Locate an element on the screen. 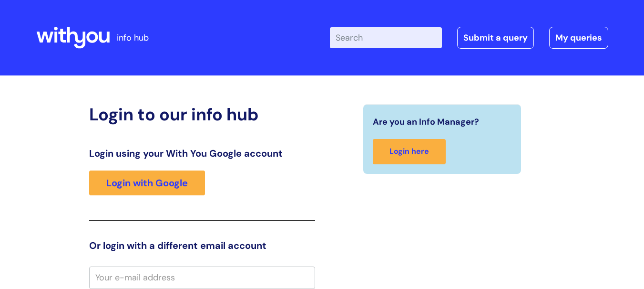  input: Search is located at coordinates (386, 38).